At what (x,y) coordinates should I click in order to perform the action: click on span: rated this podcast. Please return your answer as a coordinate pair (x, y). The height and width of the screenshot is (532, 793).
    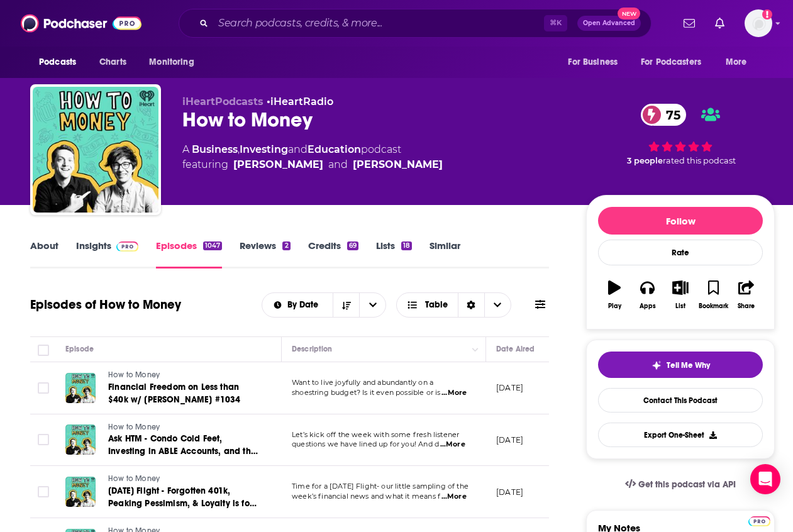
    Looking at the image, I should click on (700, 160).